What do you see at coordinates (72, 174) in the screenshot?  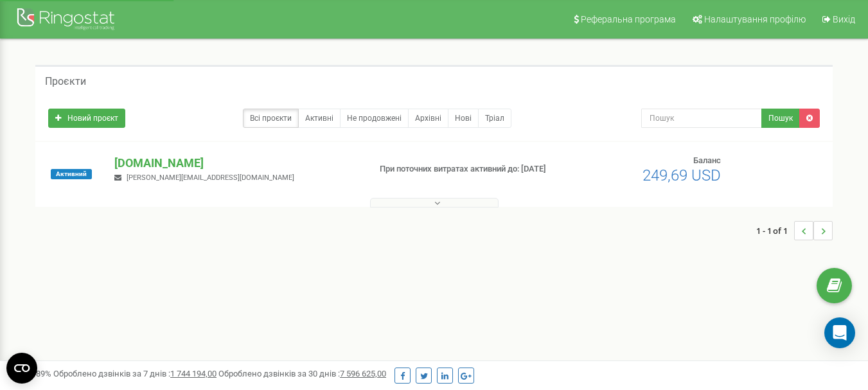 I see `span: Активний` at bounding box center [72, 174].